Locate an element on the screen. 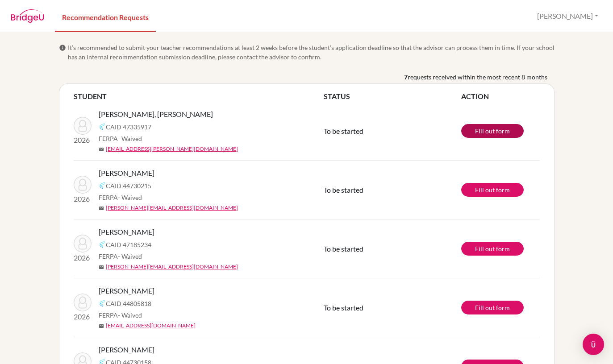 The height and width of the screenshot is (364, 613). img: BridgeU logo is located at coordinates (27, 16).